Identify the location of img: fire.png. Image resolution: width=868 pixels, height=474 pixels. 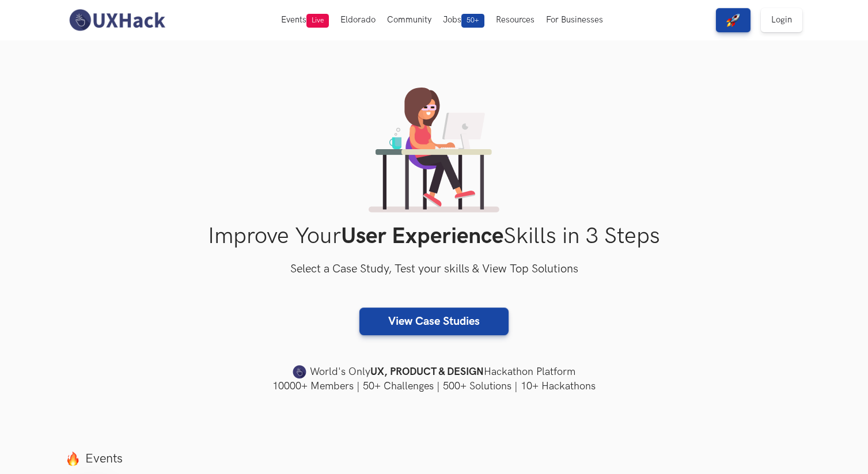
(73, 459).